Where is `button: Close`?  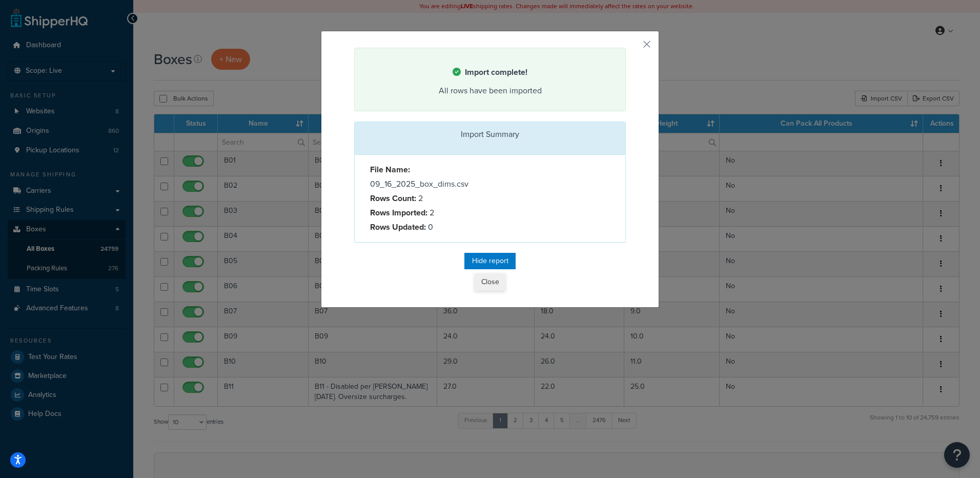
button: Close is located at coordinates (490, 282).